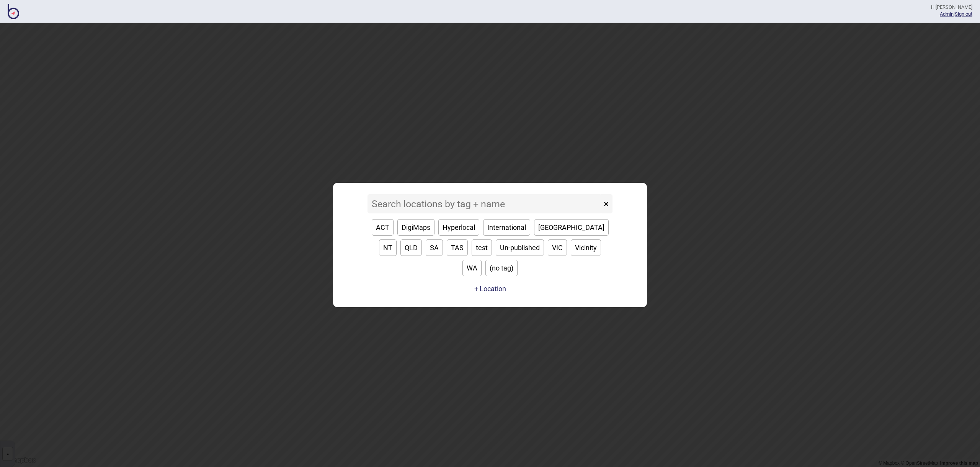 This screenshot has height=467, width=980. What do you see at coordinates (387, 248) in the screenshot?
I see `button: NT` at bounding box center [387, 248].